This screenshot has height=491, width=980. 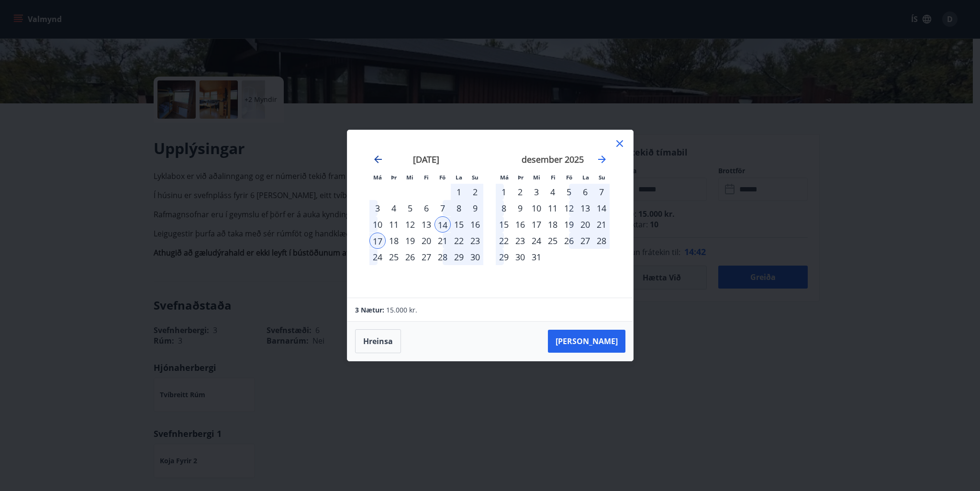 I want to click on td: Choose laugardagur, 1. nóvember 2025 as your check-in date. It’s available., so click(x=459, y=192).